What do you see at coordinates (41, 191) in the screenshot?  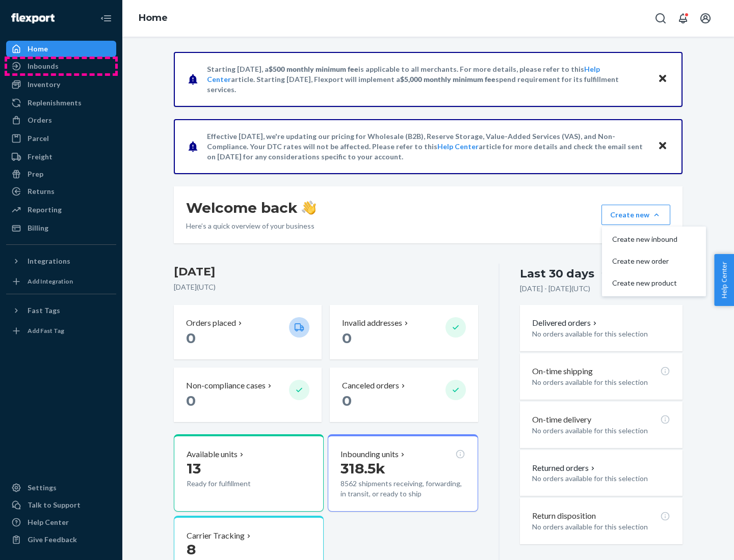 I see `div: Returns` at bounding box center [41, 191].